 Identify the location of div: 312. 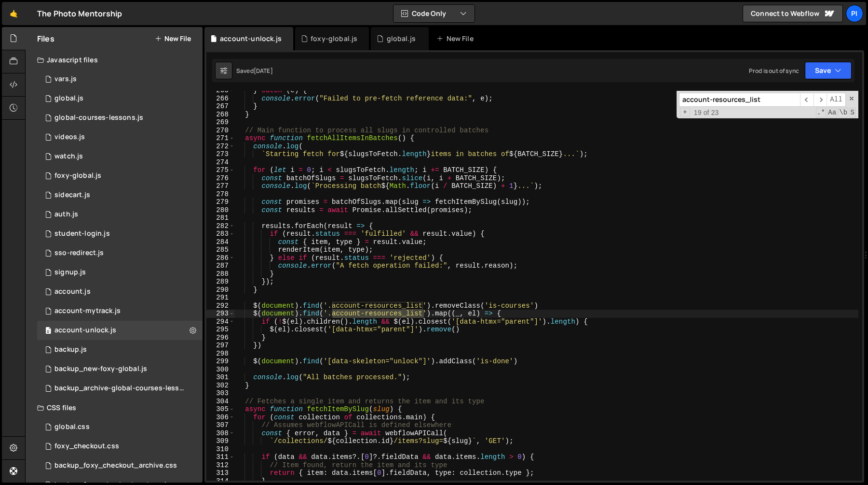
(221, 465).